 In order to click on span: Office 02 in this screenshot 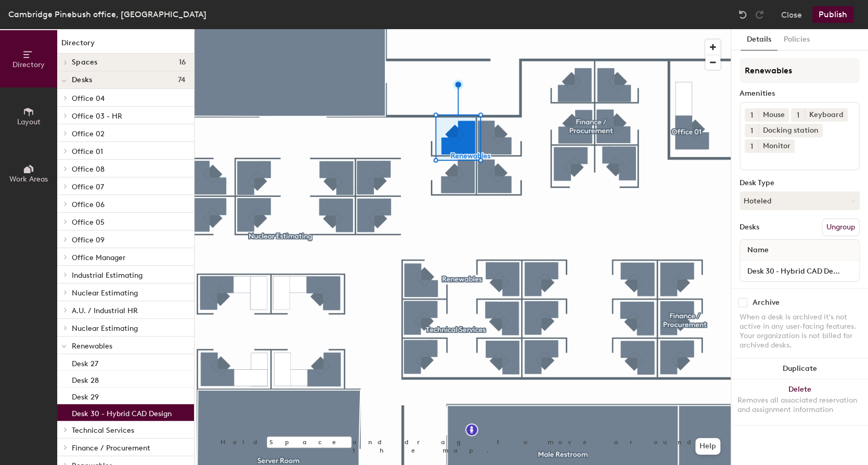, I will do `click(88, 134)`.